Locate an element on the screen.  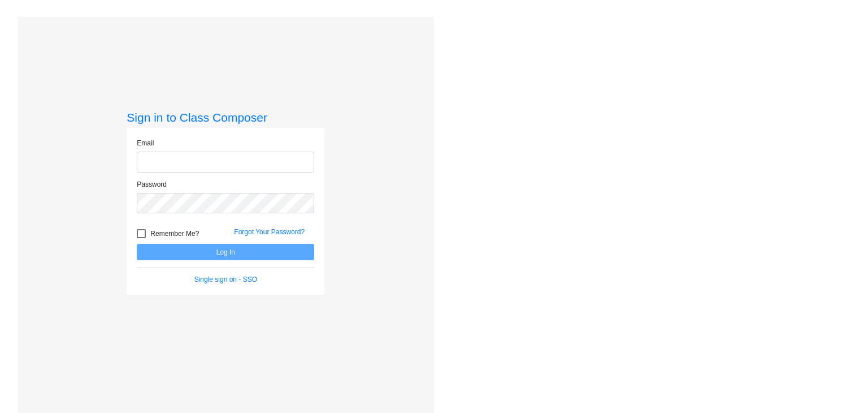
h3: Sign in to Class Composer is located at coordinates (226, 117).